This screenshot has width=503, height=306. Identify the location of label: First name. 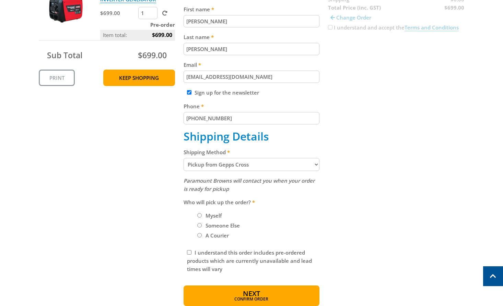
(252, 9).